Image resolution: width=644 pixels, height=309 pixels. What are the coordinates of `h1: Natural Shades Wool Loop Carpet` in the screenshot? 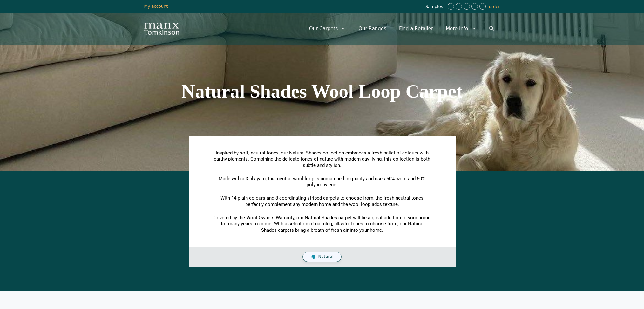 It's located at (322, 91).